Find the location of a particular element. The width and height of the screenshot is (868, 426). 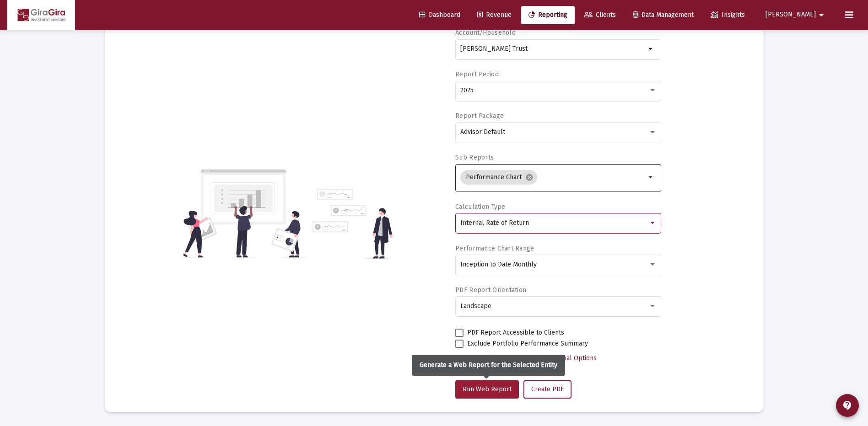

img: Dashboard is located at coordinates (41, 15).